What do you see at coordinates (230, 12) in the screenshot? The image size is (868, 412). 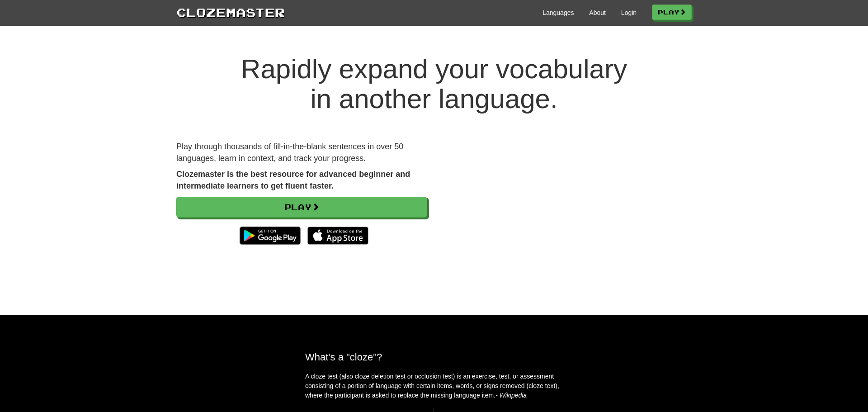 I see `a: Clozemaster` at bounding box center [230, 12].